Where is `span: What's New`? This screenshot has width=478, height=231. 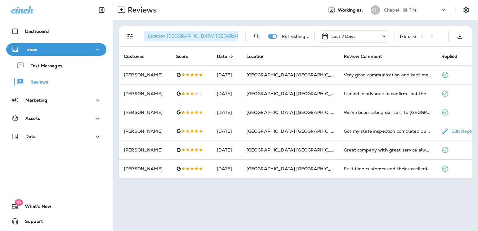
span: What's New is located at coordinates (35, 207).